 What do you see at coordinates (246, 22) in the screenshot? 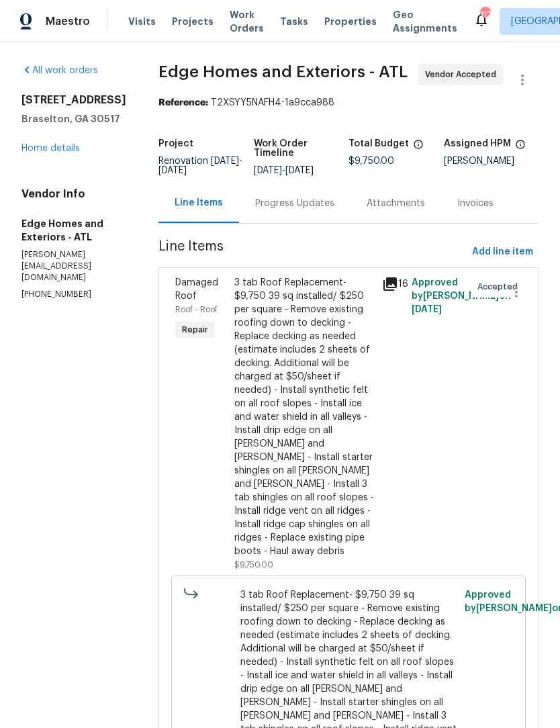
I see `span: Work Orders` at bounding box center [246, 22].